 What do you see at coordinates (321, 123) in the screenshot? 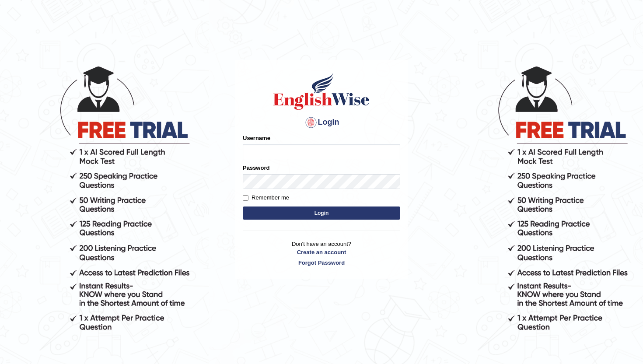
I see `h4: Login` at bounding box center [321, 123].